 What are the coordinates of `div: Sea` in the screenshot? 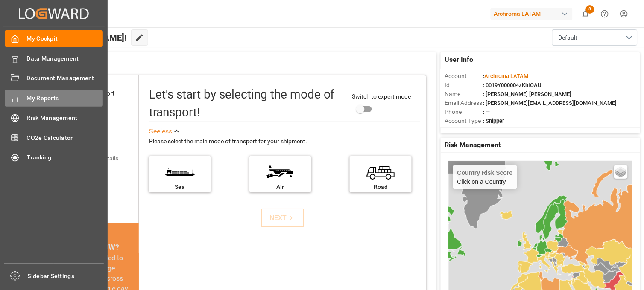 It's located at (180, 187).